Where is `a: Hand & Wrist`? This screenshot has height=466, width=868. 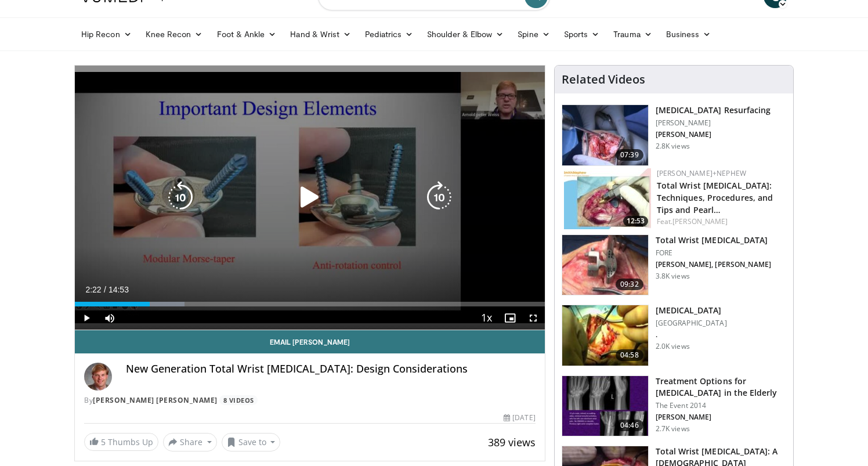
a: Hand & Wrist is located at coordinates (320, 35).